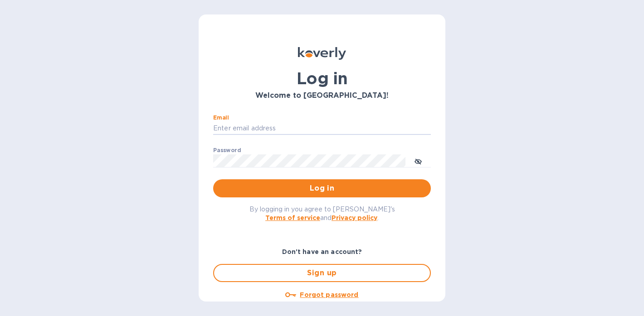 The image size is (644, 316). I want to click on button: Sign up, so click(322, 273).